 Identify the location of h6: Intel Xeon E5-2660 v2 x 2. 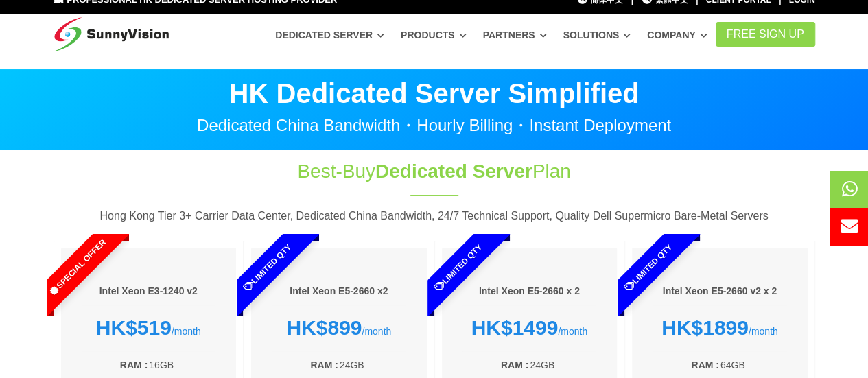
(719, 292).